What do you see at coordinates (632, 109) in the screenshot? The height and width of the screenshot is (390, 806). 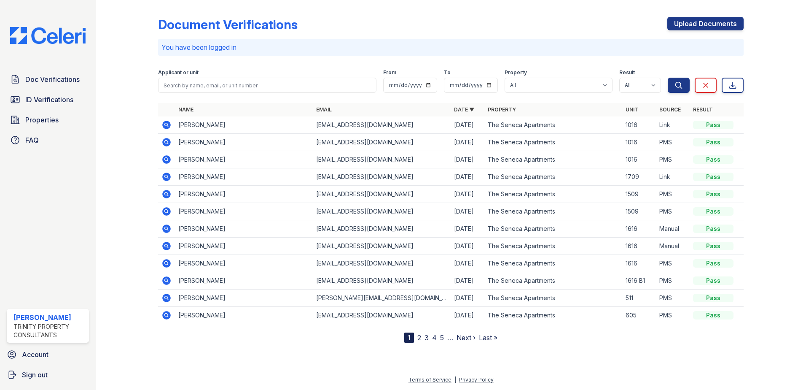 I see `a: Unit` at bounding box center [632, 109].